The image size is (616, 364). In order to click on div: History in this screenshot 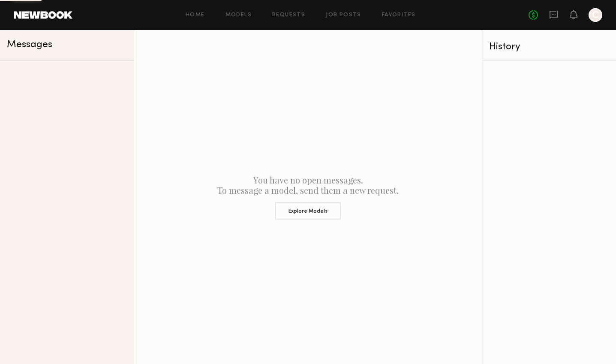, I will do `click(549, 46)`.